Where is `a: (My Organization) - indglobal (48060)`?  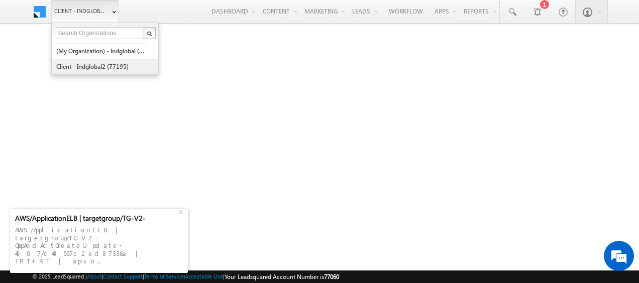
a: (My Organization) - indglobal (48060) is located at coordinates (102, 51).